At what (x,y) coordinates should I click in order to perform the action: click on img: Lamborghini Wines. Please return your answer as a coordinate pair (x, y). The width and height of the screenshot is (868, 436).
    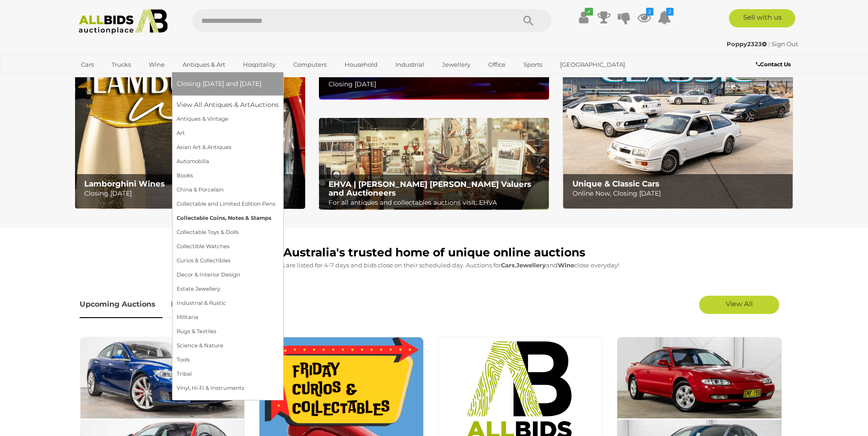
    Looking at the image, I should click on (190, 108).